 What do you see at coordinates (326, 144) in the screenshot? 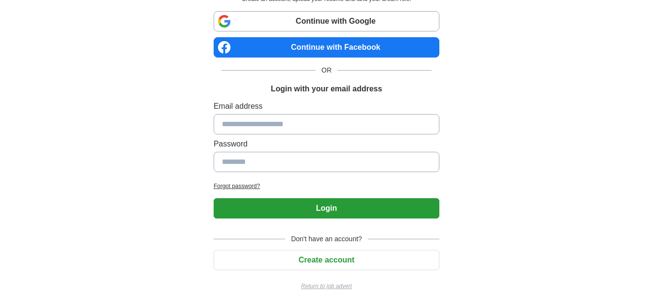
I see `label: Password` at bounding box center [326, 144].